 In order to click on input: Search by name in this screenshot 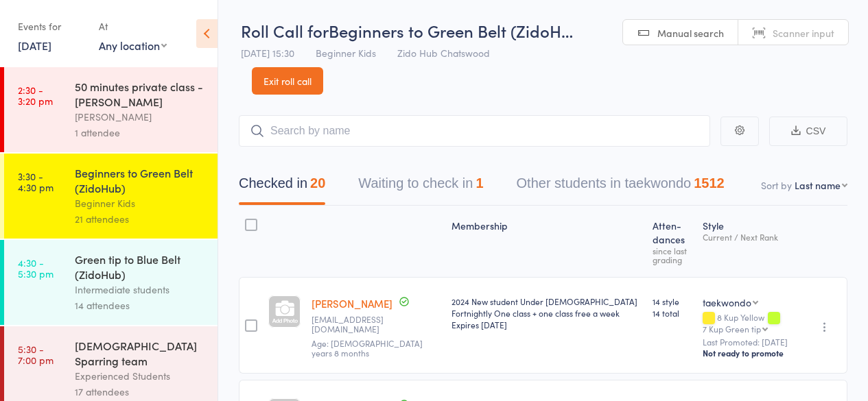, I will do `click(474, 131)`.